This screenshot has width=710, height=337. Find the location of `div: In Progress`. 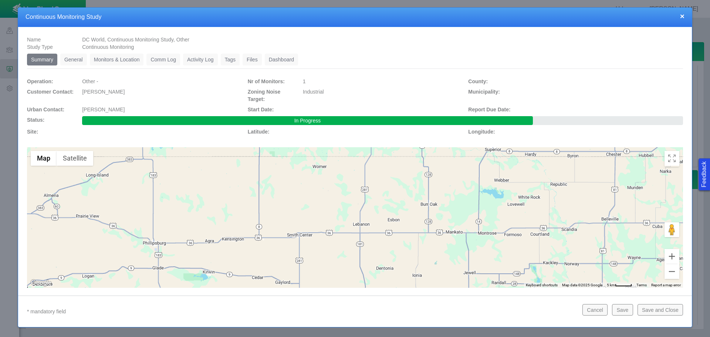

div: In Progress is located at coordinates (307, 121).